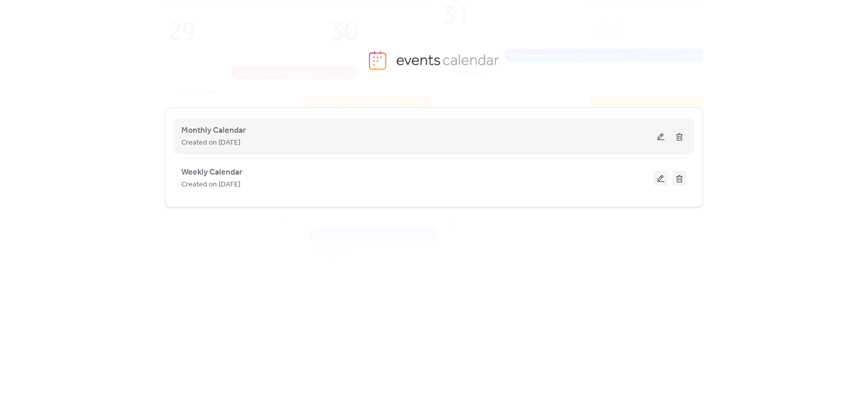 The height and width of the screenshot is (406, 868). Describe the element at coordinates (212, 172) in the screenshot. I see `a: Weekly Calendar` at that location.